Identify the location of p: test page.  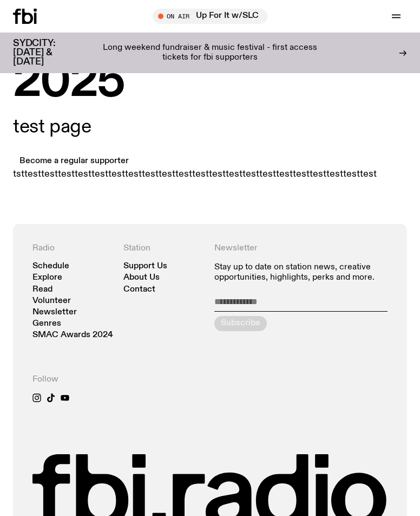
(210, 127).